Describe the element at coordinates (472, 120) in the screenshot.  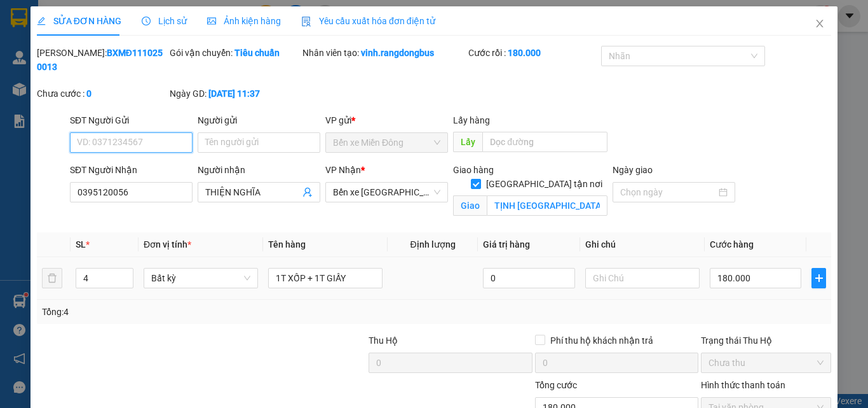
I see `span: Lấy hàng` at that location.